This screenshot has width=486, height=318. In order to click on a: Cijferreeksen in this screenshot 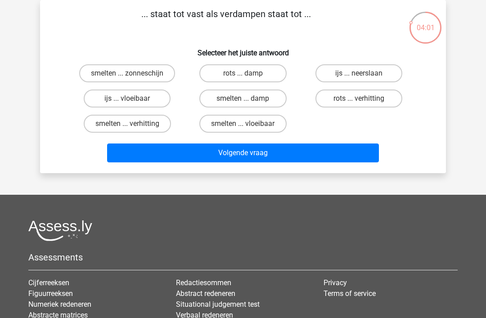, I will do `click(49, 283)`.